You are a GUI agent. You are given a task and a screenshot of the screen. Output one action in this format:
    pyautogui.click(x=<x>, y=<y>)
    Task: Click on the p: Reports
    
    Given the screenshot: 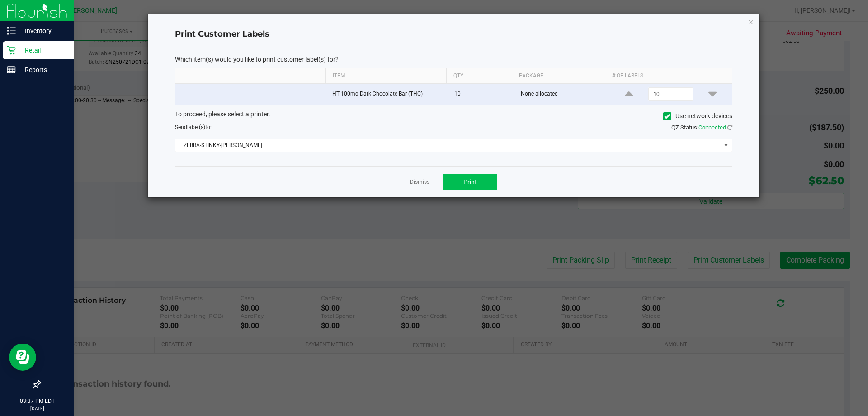 What is the action you would take?
    pyautogui.click(x=43, y=70)
    